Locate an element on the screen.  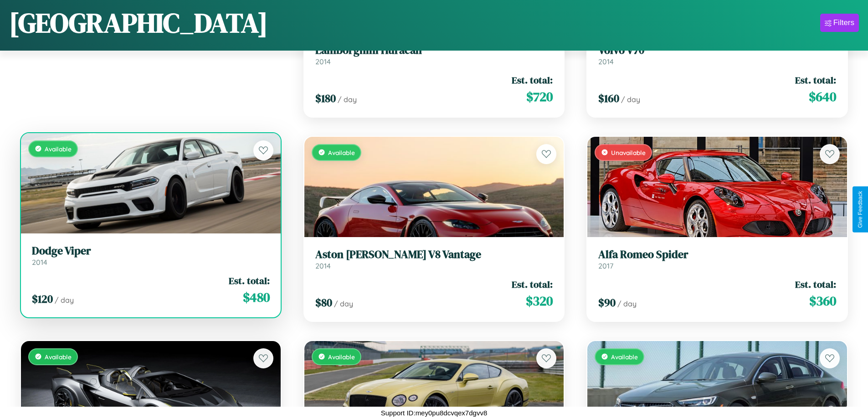
h3: Dodge Viper is located at coordinates (151, 251).